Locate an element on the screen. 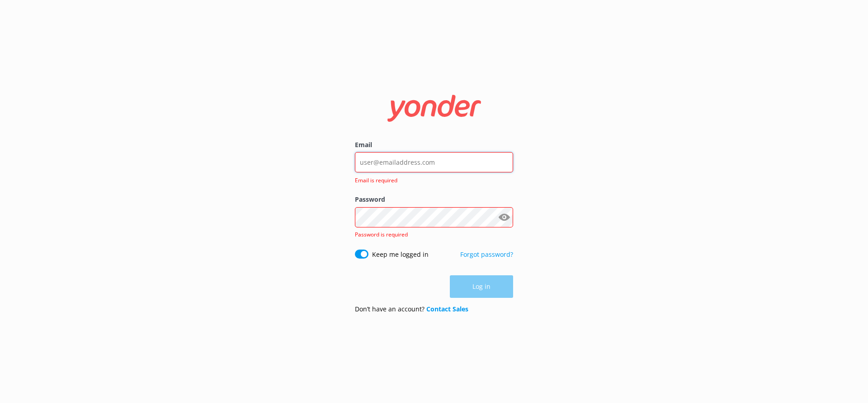 This screenshot has width=868, height=403. input: user@emailaddress.com is located at coordinates (434, 162).